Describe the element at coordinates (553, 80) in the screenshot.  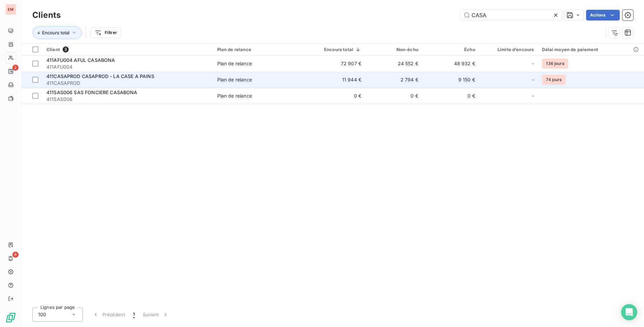
I see `span: 74 jours` at that location.